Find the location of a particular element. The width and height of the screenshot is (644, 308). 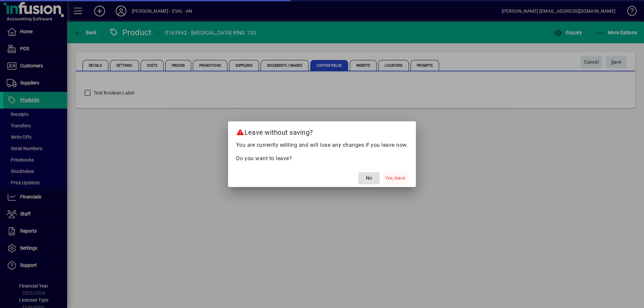

h2: Leave without saving? is located at coordinates (322, 131).